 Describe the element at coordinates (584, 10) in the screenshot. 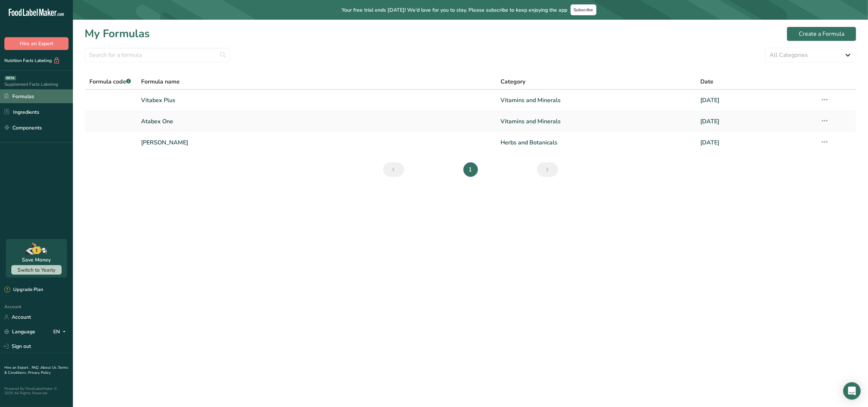

I see `span: Subscribe` at that location.